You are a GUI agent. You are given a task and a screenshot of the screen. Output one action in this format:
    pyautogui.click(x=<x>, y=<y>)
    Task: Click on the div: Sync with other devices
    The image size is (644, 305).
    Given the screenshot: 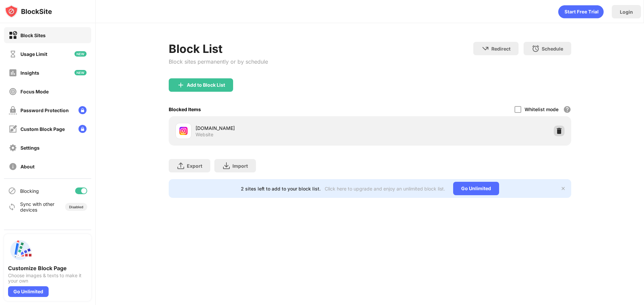 What is the action you would take?
    pyautogui.click(x=37, y=207)
    